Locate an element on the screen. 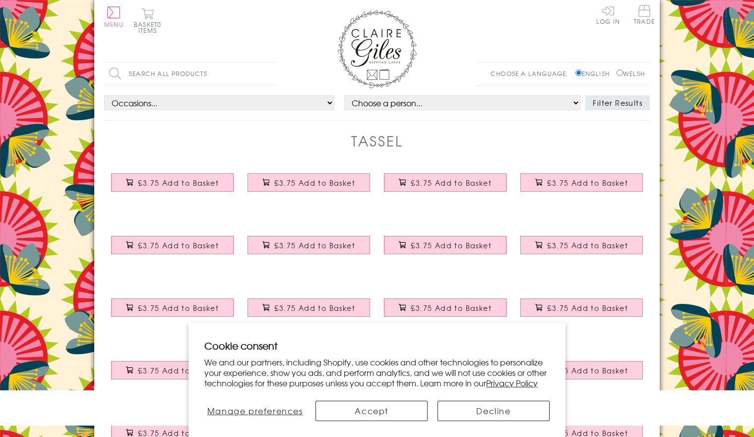 This screenshot has height=437, width=754. p: Choose a language: is located at coordinates (532, 73).